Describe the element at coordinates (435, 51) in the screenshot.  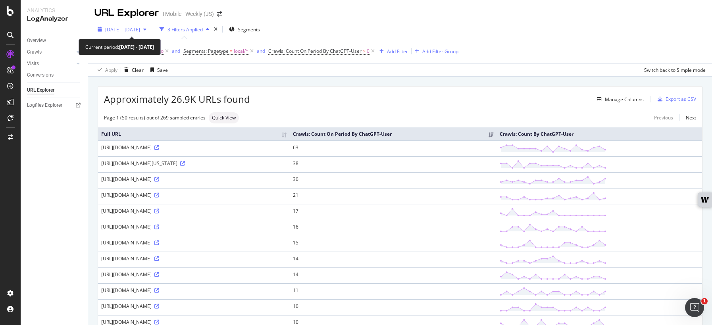
I see `button: Add Filter Group` at that location.